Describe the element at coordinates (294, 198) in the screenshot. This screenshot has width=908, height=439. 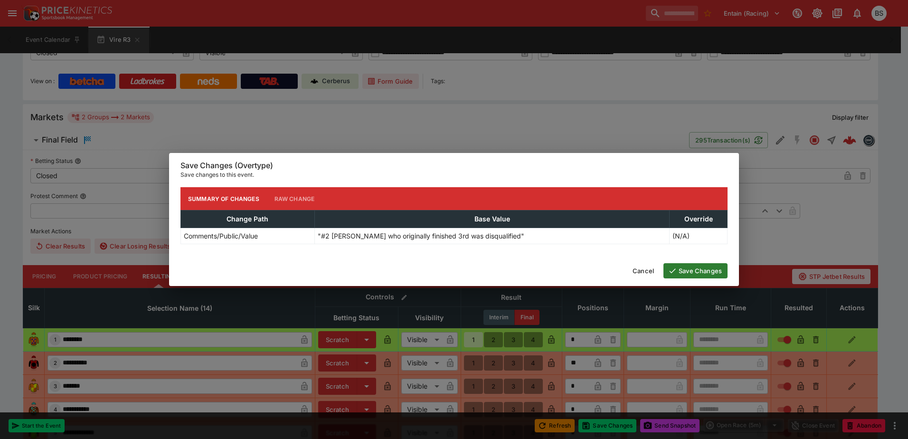
I see `button: Raw Change` at that location.